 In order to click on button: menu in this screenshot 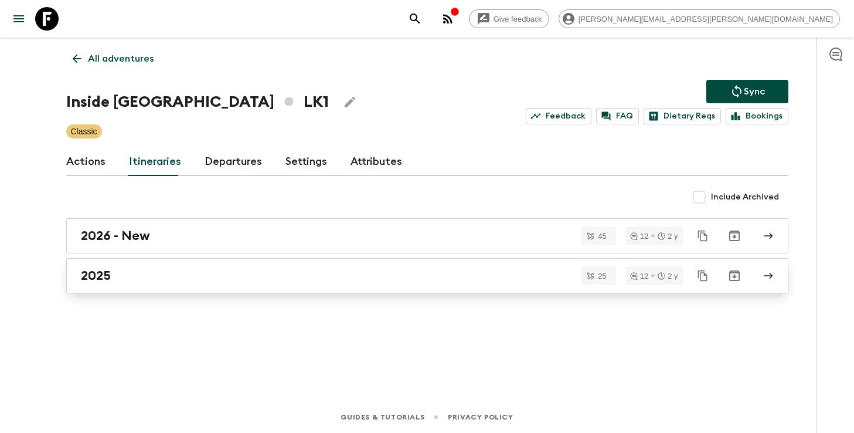, I will do `click(19, 19)`.